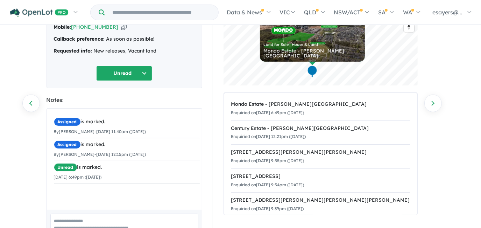 The height and width of the screenshot is (228, 481). I want to click on div: Notes:, so click(124, 100).